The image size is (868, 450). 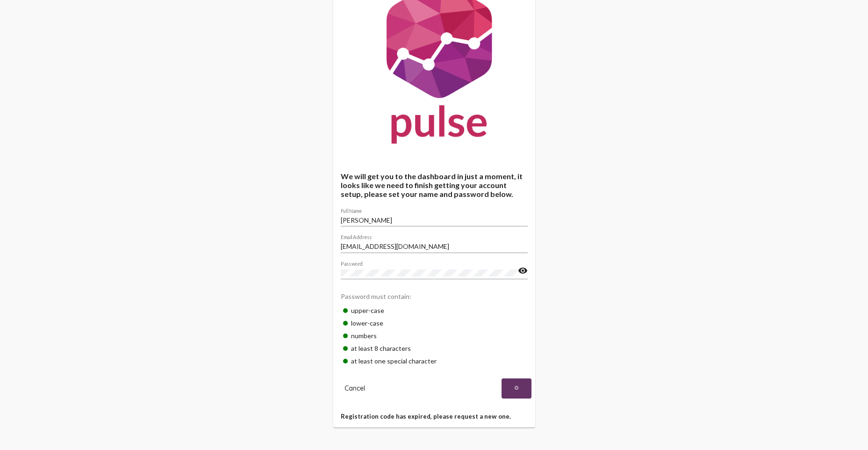 I want to click on span: Cancel, so click(x=354, y=388).